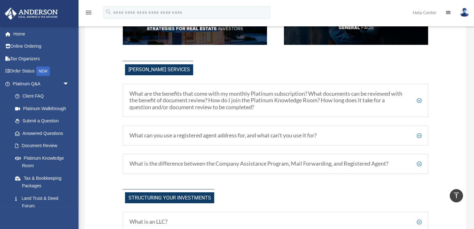 Image resolution: width=474 pixels, height=229 pixels. Describe the element at coordinates (464, 12) in the screenshot. I see `img: User Pic` at that location.